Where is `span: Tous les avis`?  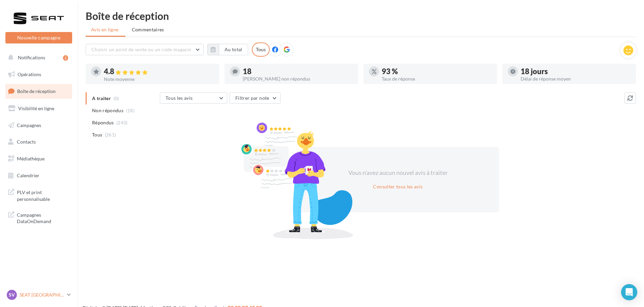 span: Tous les avis is located at coordinates (179, 98).